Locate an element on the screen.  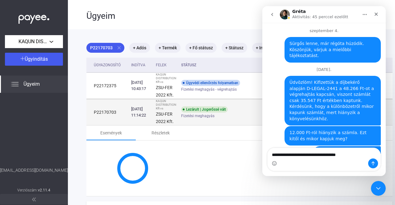
mat-chip: + Termék is located at coordinates (167, 48).